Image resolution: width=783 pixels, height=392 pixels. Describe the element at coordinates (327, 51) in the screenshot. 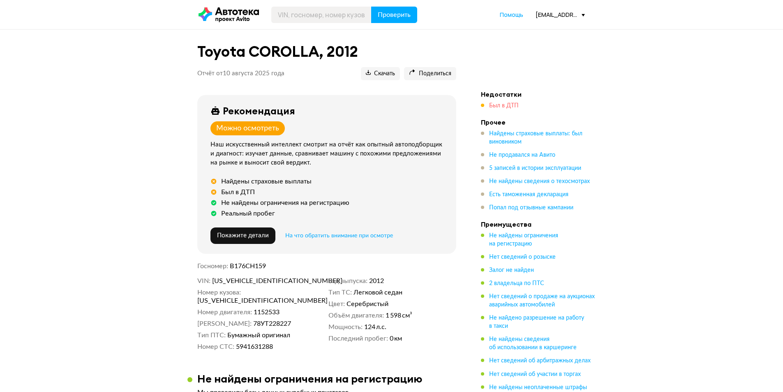

I see `h1: Toyota COROLLA, 2012` at that location.